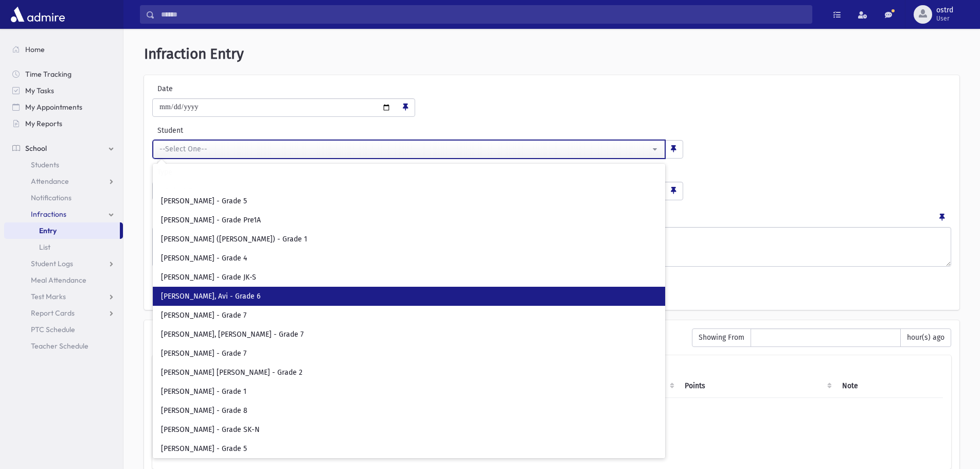  What do you see at coordinates (721, 337) in the screenshot?
I see `span: Showing From` at bounding box center [721, 337].